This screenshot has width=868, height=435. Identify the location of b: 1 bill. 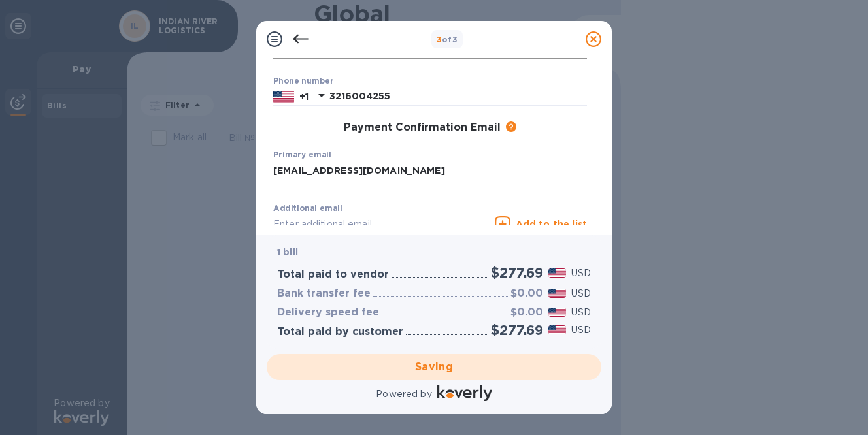
(288, 252).